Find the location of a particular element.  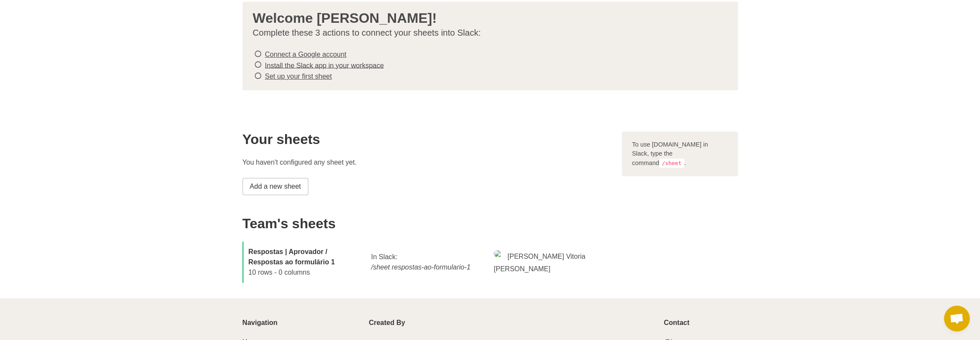

p: You haven't configured any sheet yet. is located at coordinates (427, 162).